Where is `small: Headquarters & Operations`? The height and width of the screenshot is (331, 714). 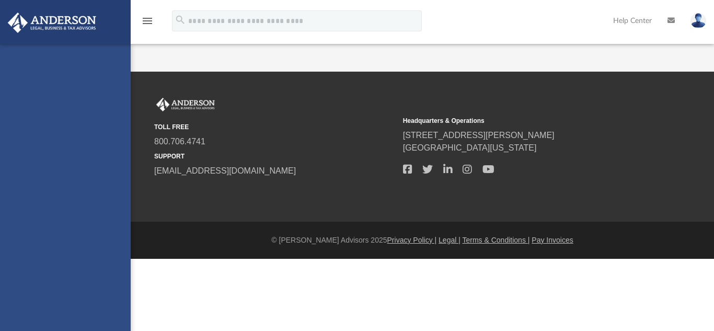 small: Headquarters & Operations is located at coordinates (524, 121).